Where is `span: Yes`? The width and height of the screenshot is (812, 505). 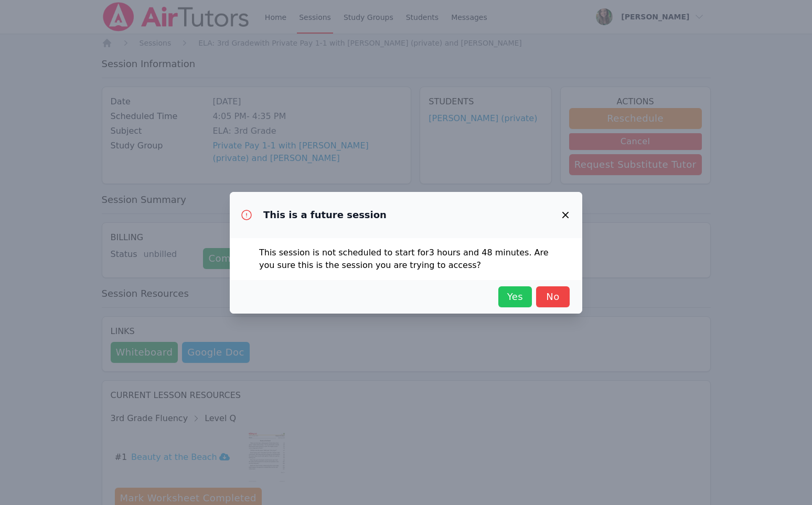
span: Yes is located at coordinates (515, 297).